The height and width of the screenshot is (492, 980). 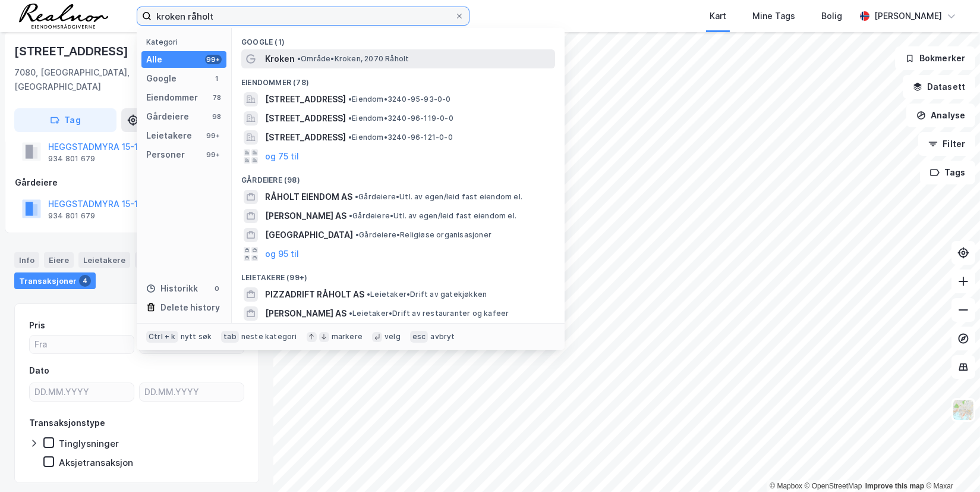 I want to click on span: Eiendom • 3240-96-119-0-0, so click(x=400, y=118).